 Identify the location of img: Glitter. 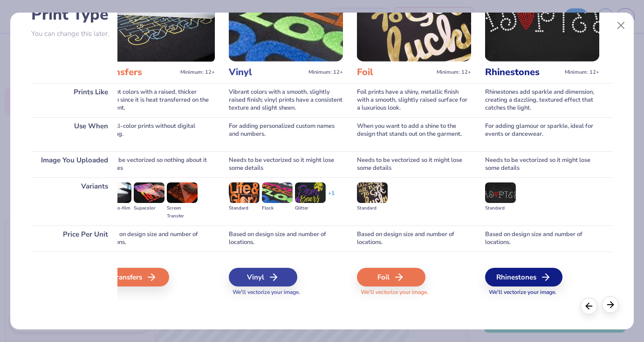
(310, 193).